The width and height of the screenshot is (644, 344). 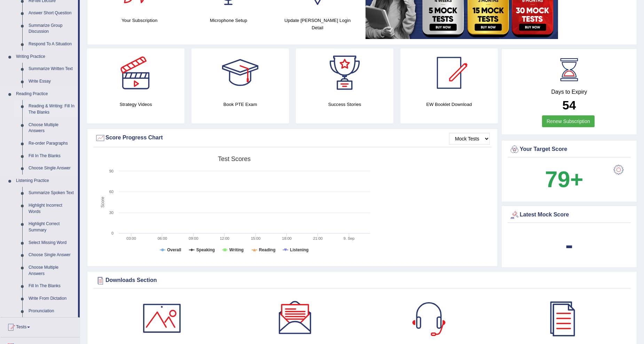 I want to click on a: Tests, so click(x=40, y=326).